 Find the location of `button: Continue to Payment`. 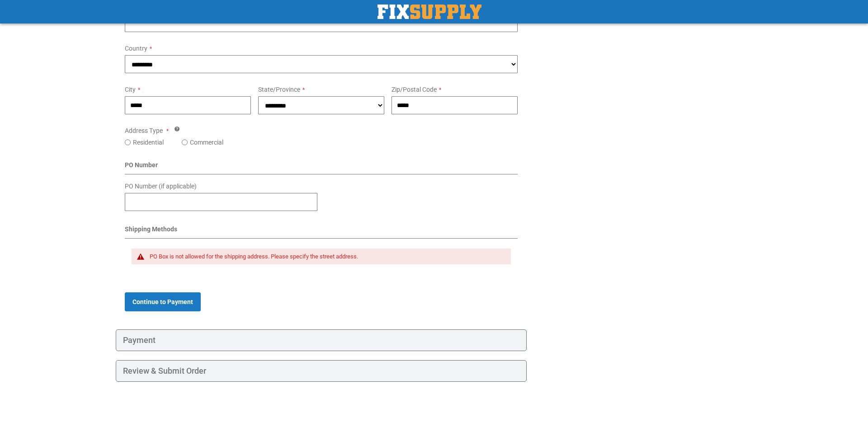

button: Continue to Payment is located at coordinates (163, 302).